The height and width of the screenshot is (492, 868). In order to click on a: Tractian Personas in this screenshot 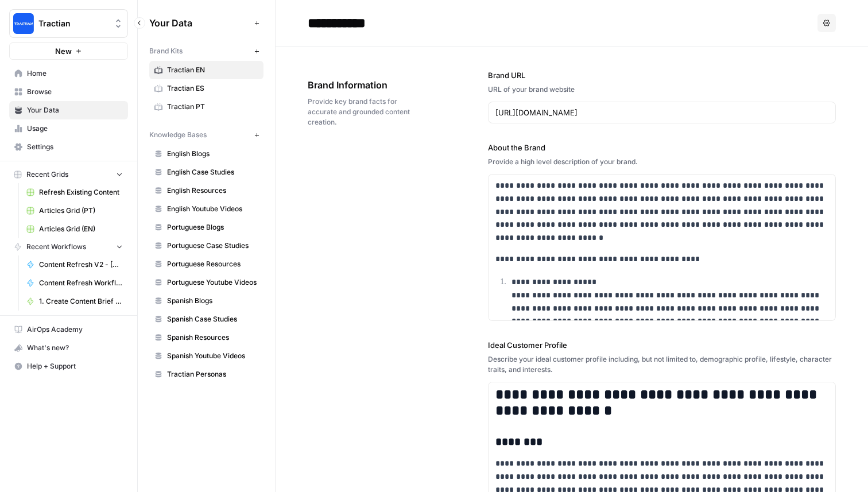, I will do `click(206, 374)`.